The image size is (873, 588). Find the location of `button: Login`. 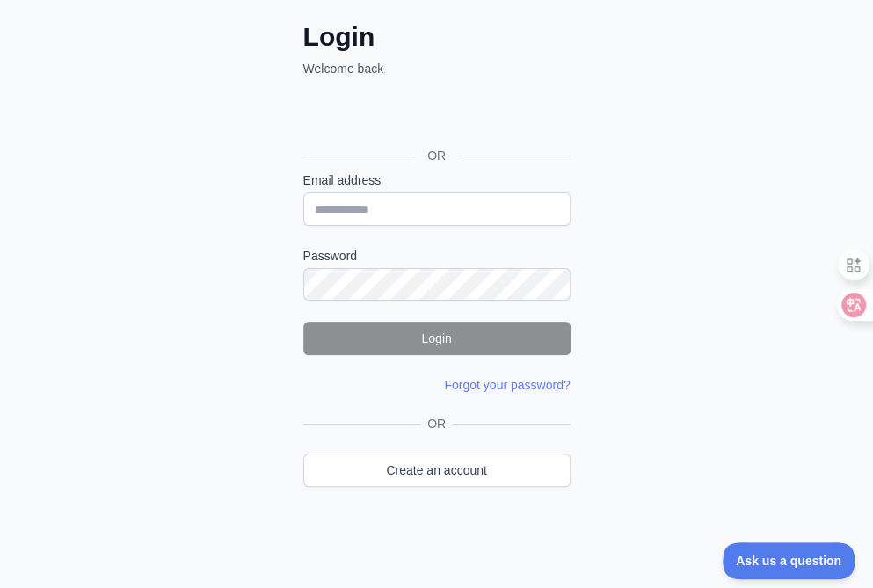

button: Login is located at coordinates (437, 339).